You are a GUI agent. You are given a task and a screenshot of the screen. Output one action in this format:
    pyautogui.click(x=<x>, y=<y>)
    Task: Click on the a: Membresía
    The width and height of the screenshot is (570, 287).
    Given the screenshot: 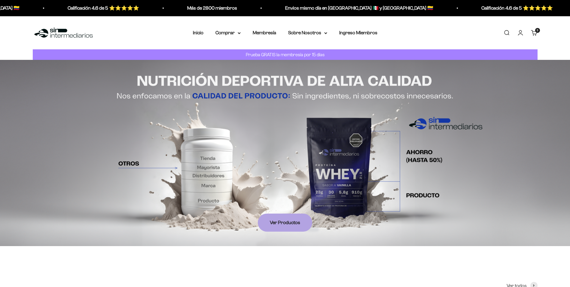 What is the action you would take?
    pyautogui.click(x=265, y=32)
    